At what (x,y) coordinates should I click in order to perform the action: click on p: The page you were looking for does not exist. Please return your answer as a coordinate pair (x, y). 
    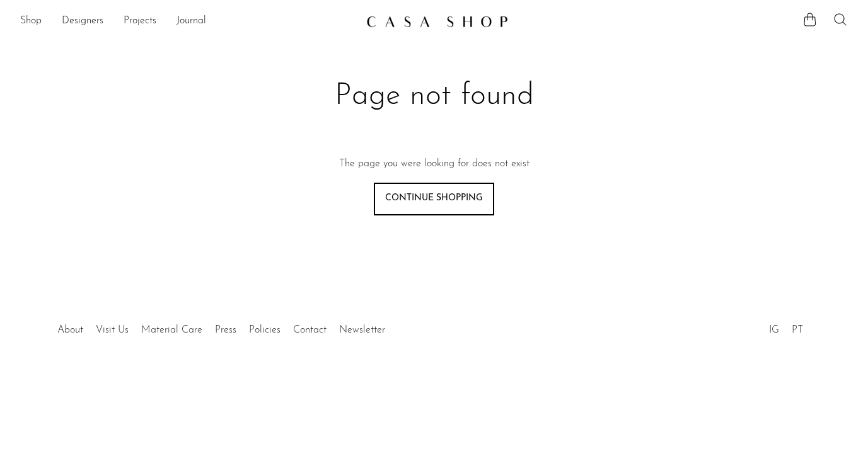
    Looking at the image, I should click on (434, 164).